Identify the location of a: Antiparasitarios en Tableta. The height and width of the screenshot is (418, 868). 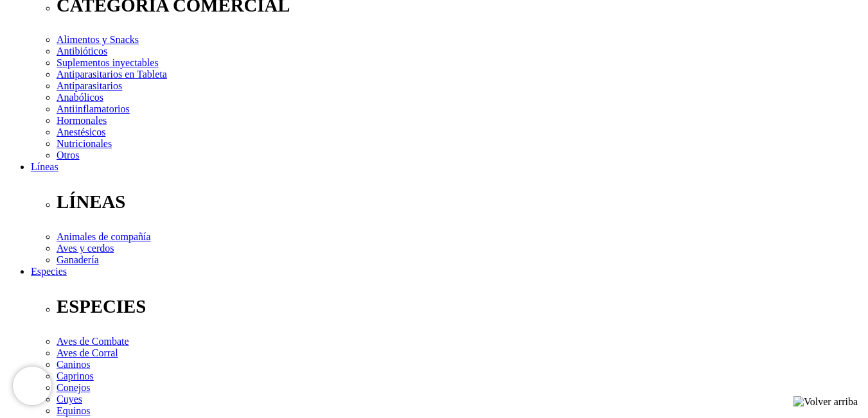
(112, 74).